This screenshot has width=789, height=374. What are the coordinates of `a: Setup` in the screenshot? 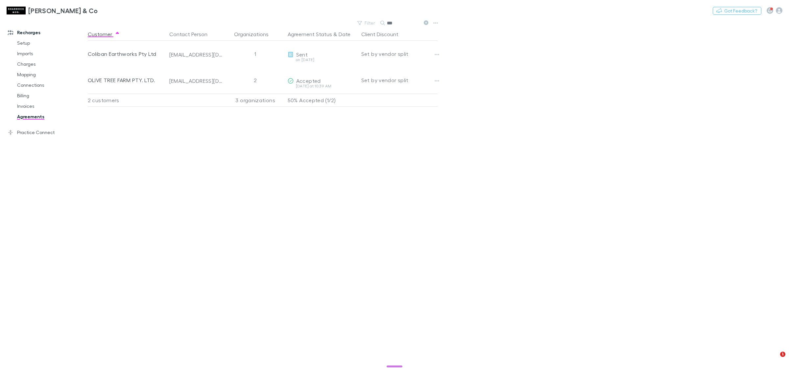 It's located at (52, 43).